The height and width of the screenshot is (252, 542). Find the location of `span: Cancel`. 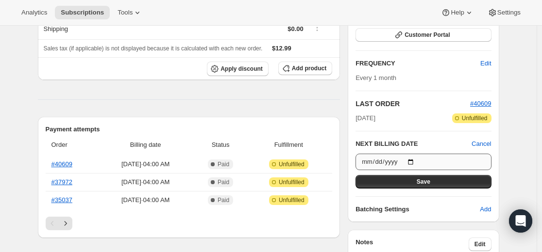

span: Cancel is located at coordinates (481, 144).